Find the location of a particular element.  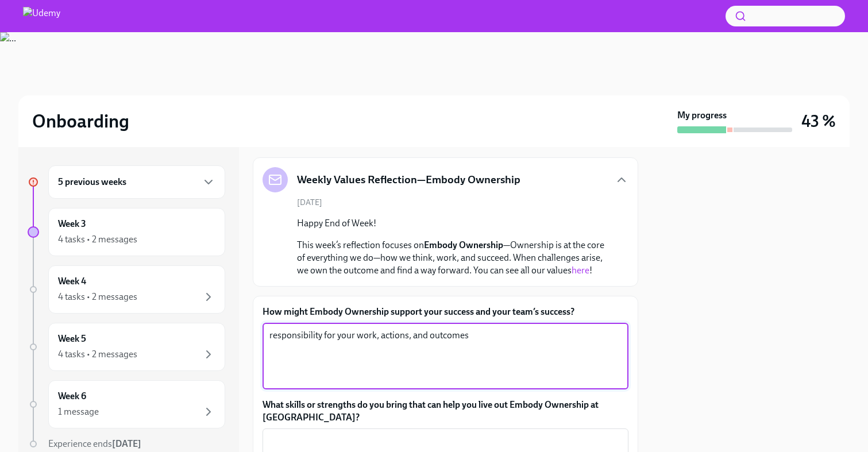

p: This week’s reflection focuses on —Ownership is at the core of everything we do—how we think, wor... is located at coordinates (453, 258).